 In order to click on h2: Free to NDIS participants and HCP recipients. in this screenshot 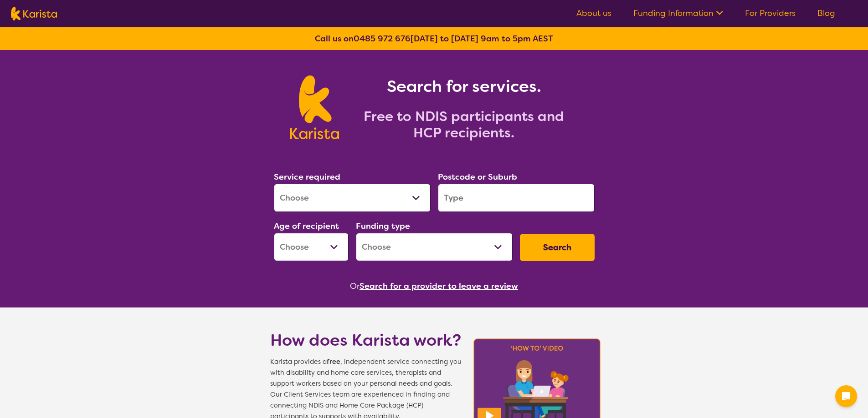, I will do `click(464, 125)`.